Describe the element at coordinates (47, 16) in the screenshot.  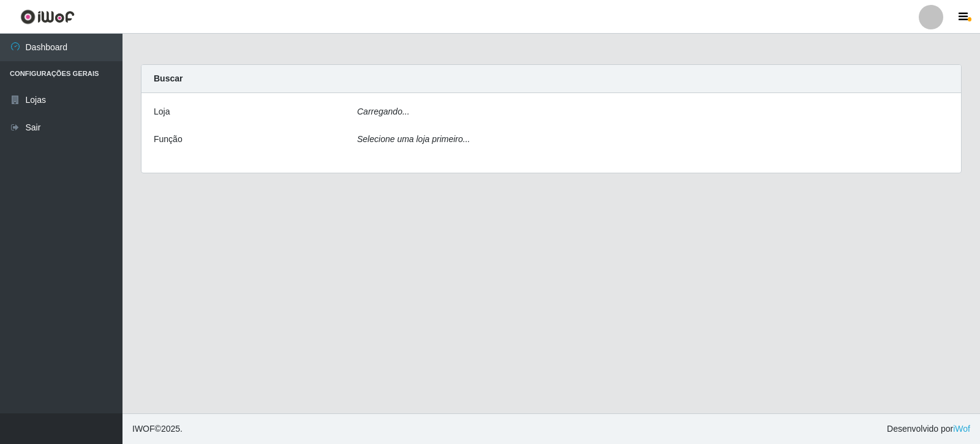
I see `img: CoreUI Logo` at that location.